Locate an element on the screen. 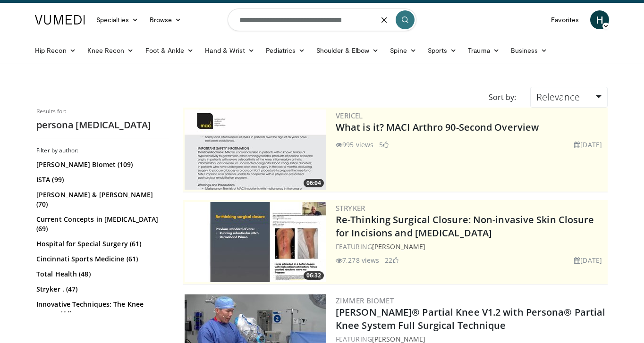 This screenshot has width=644, height=343. a: Business is located at coordinates (529, 50).